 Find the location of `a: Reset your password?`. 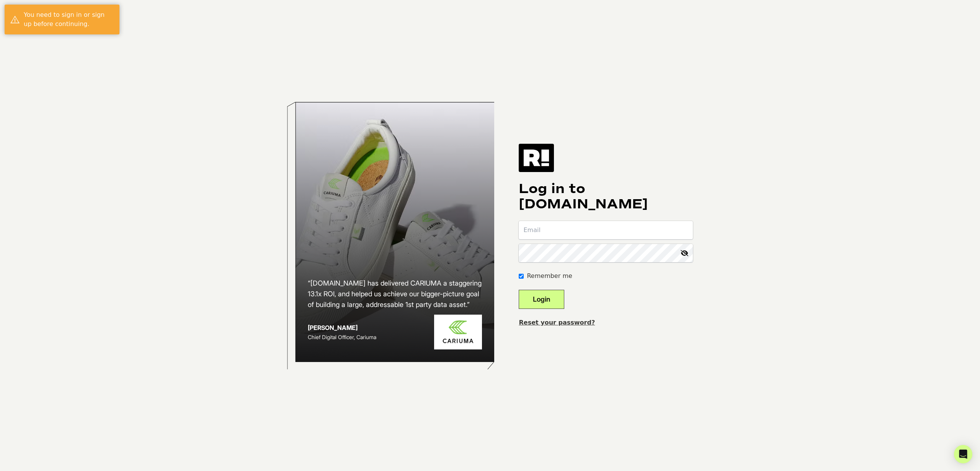

a: Reset your password? is located at coordinates (557, 322).